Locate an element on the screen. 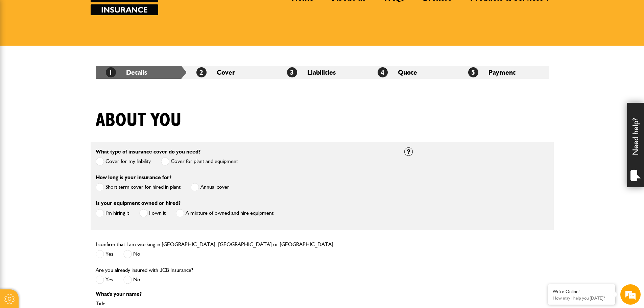 The width and height of the screenshot is (644, 308). li: Details is located at coordinates (141, 72).